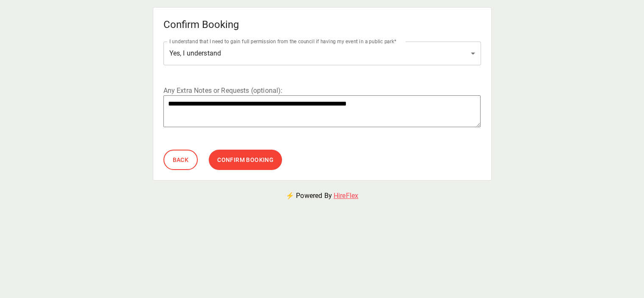 This screenshot has height=298, width=644. What do you see at coordinates (322, 25) in the screenshot?
I see `h5: Confirm Booking` at bounding box center [322, 25].